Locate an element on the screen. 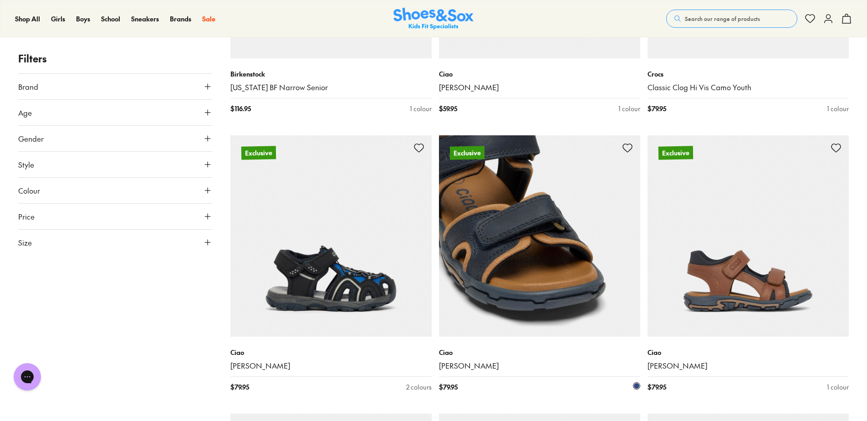  a: Shop All is located at coordinates (27, 19).